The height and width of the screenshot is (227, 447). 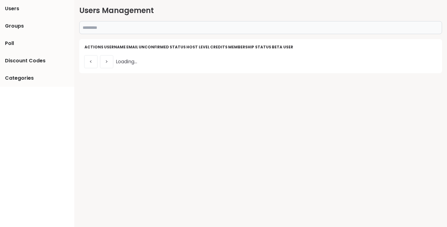 What do you see at coordinates (249, 47) in the screenshot?
I see `th: Membership Status` at bounding box center [249, 47].